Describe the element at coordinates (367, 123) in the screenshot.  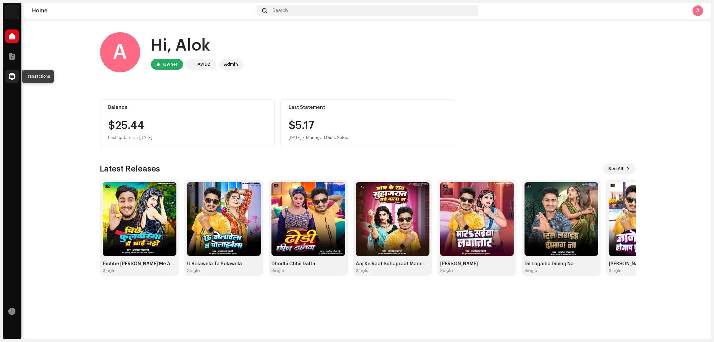
I see `re-o-card-value: Last Statement` at that location.